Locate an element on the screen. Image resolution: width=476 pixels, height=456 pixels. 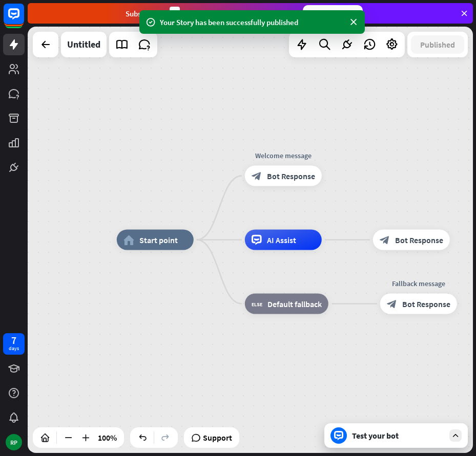
div: Subscribe in days to get your first month for $1 is located at coordinates (210, 13).